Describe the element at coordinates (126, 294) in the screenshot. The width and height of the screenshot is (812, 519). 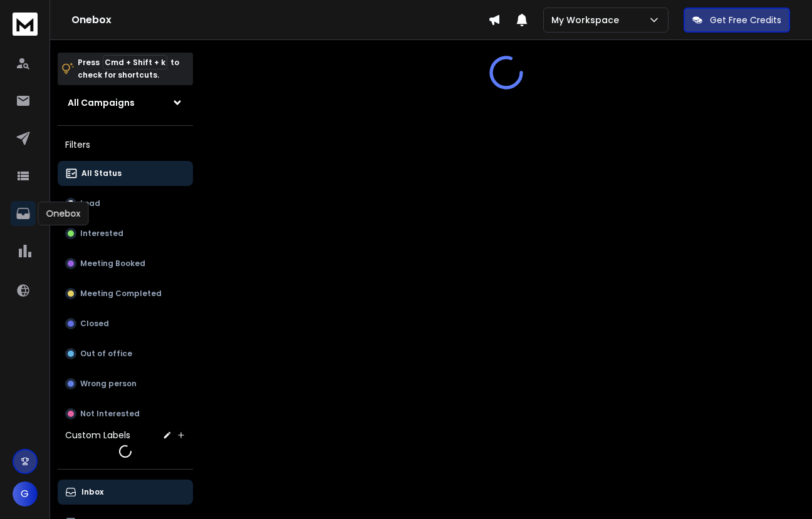
I see `button: Meeting Completed` at that location.